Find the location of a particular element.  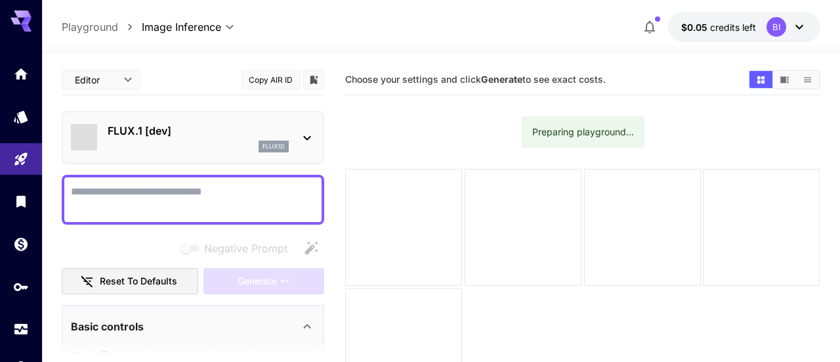

div: $0.05 is located at coordinates (718, 27).